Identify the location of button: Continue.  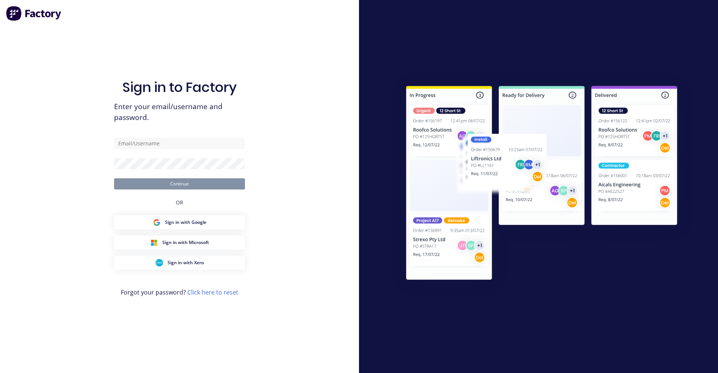
(179, 184).